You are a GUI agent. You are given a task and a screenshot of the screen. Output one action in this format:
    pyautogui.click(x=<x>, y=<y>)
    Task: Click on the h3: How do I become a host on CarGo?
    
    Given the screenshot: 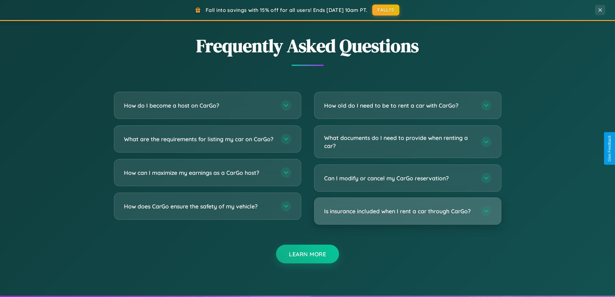 What is the action you would take?
    pyautogui.click(x=199, y=105)
    